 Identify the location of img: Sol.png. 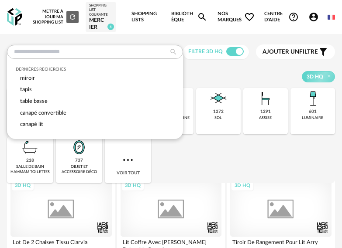
(218, 99).